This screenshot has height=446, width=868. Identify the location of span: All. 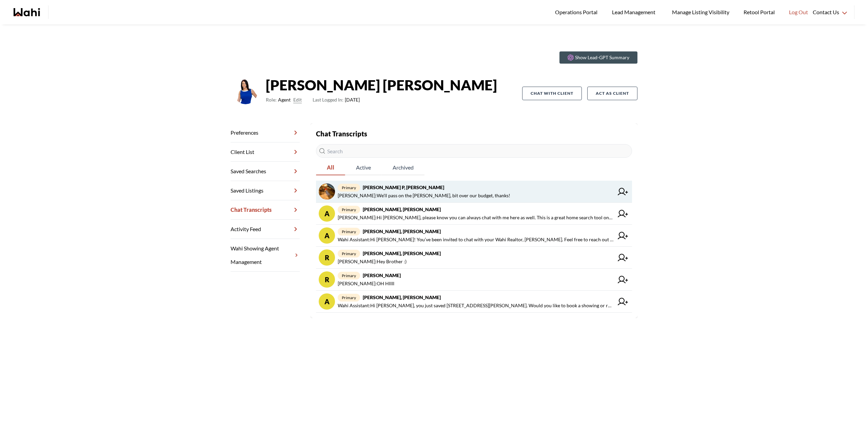
(331, 167).